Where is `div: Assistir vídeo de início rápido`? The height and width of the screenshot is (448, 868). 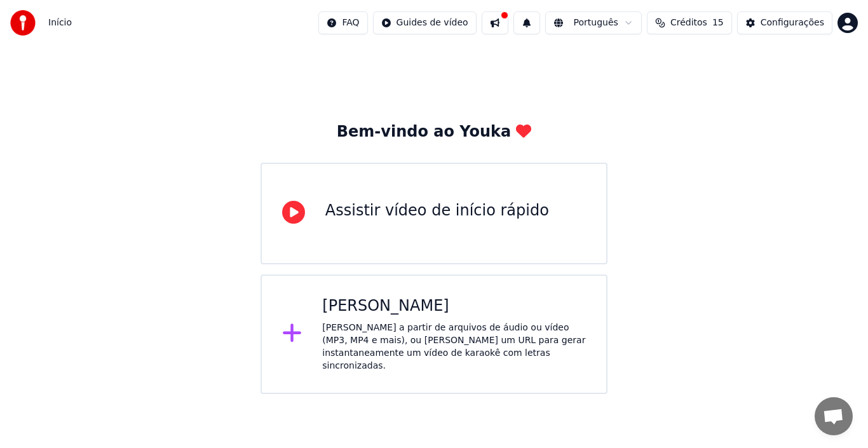 div: Assistir vídeo de início rápido is located at coordinates (437, 211).